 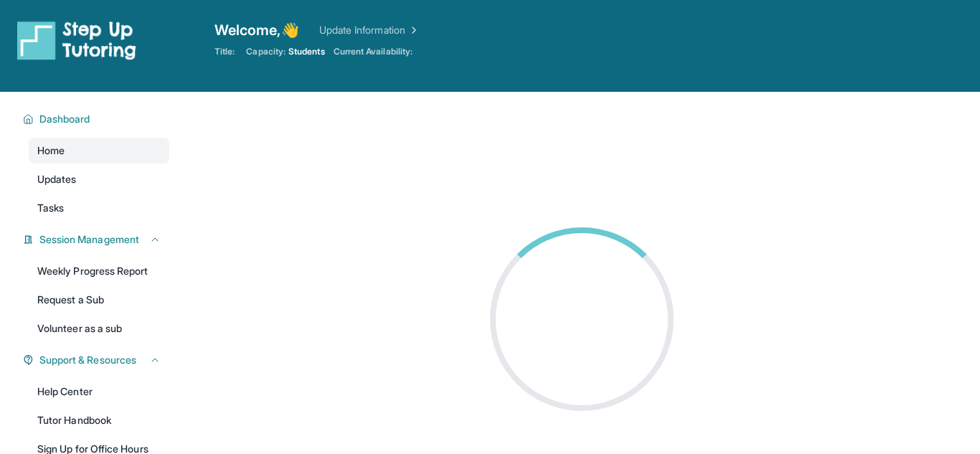 What do you see at coordinates (99, 421) in the screenshot?
I see `a: Tutor Handbook` at bounding box center [99, 421].